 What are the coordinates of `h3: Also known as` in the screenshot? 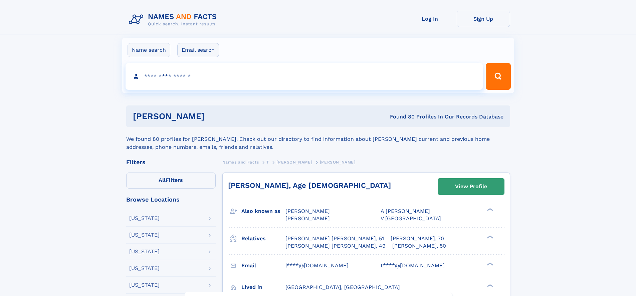 It's located at (264, 211).